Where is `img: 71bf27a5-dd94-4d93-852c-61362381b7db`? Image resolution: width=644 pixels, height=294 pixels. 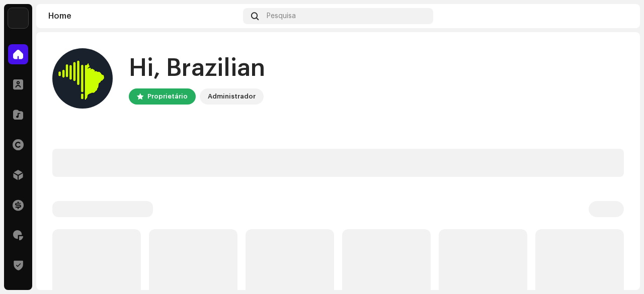 img: 71bf27a5-dd94-4d93-852c-61362381b7db is located at coordinates (18, 18).